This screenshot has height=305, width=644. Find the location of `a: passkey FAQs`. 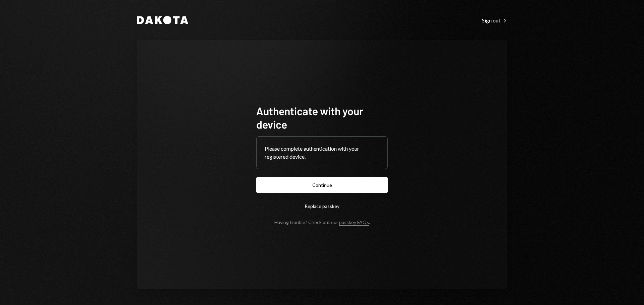

a: passkey FAQs is located at coordinates (354, 223).